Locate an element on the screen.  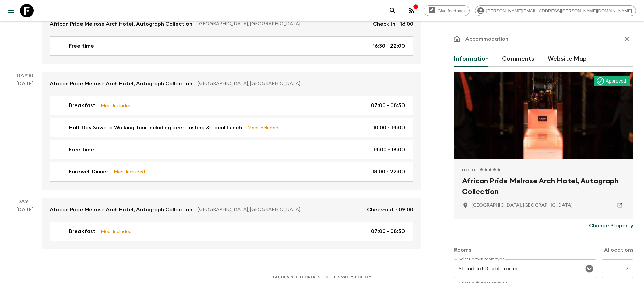
p: 18:00 - 22:00 is located at coordinates (389, 172).